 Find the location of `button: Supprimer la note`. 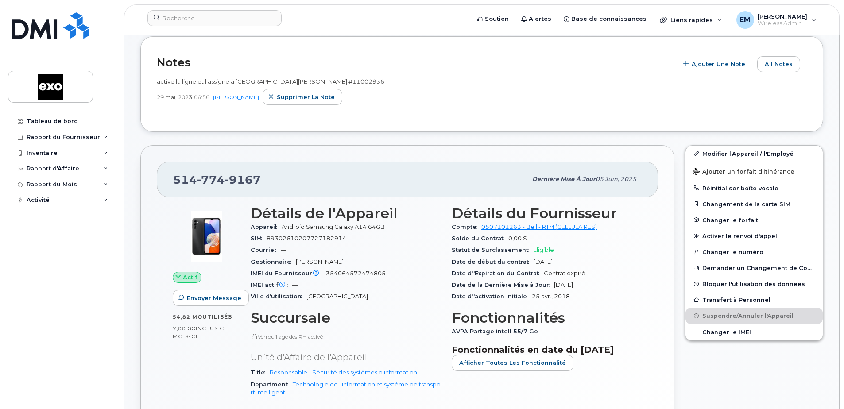

button: Supprimer la note is located at coordinates (302, 97).